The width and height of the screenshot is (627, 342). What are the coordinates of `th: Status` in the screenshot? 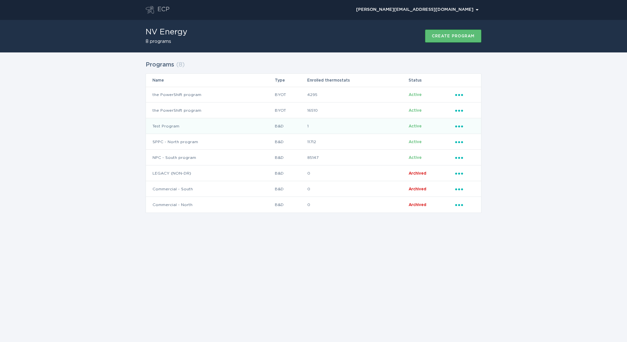 It's located at (431, 80).